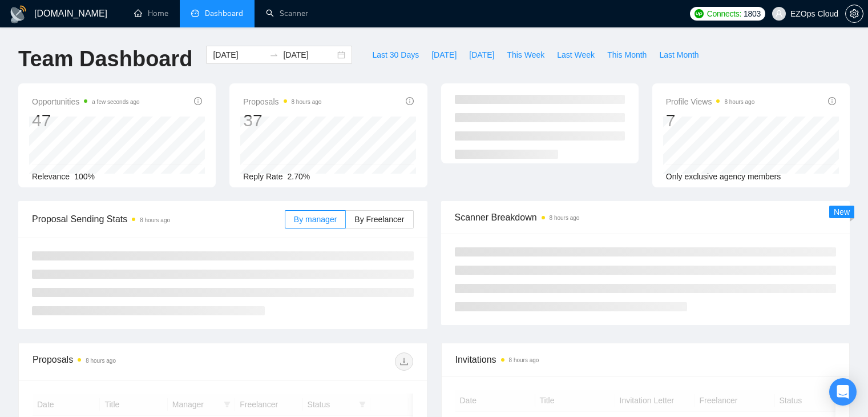 This screenshot has width=868, height=417. Describe the element at coordinates (627, 55) in the screenshot. I see `button: This Month` at that location.